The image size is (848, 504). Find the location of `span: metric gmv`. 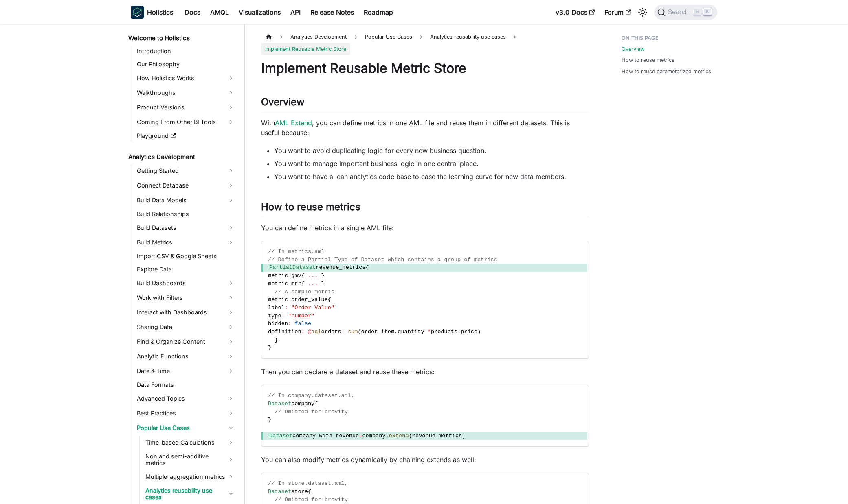

span: metric gmv is located at coordinates (284, 275).